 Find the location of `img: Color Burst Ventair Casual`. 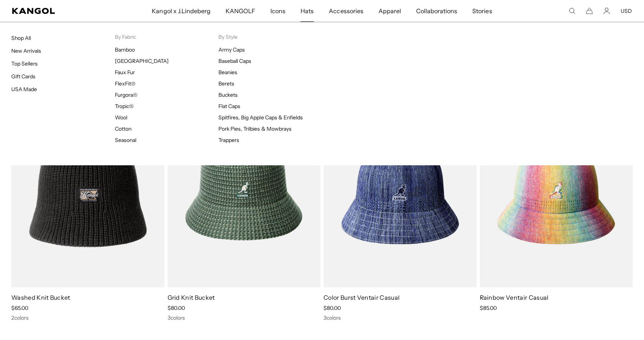

img: Color Burst Ventair Casual is located at coordinates (400, 191).